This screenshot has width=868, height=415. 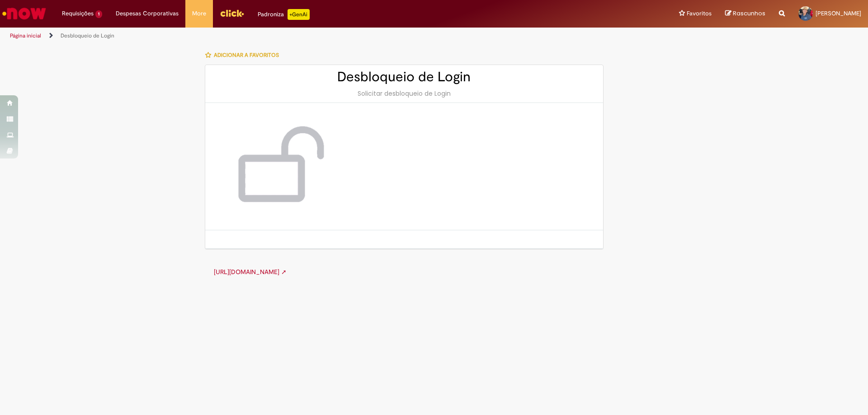 I want to click on ul: Trilhas de página, so click(x=290, y=36).